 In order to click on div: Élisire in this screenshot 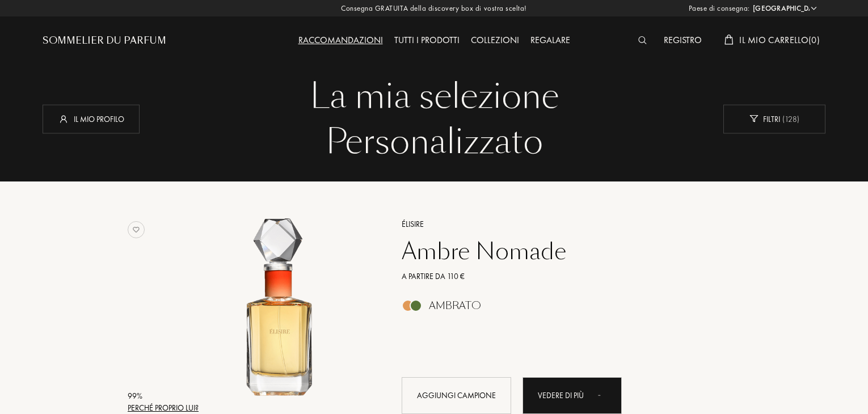, I will do `click(559, 224)`.